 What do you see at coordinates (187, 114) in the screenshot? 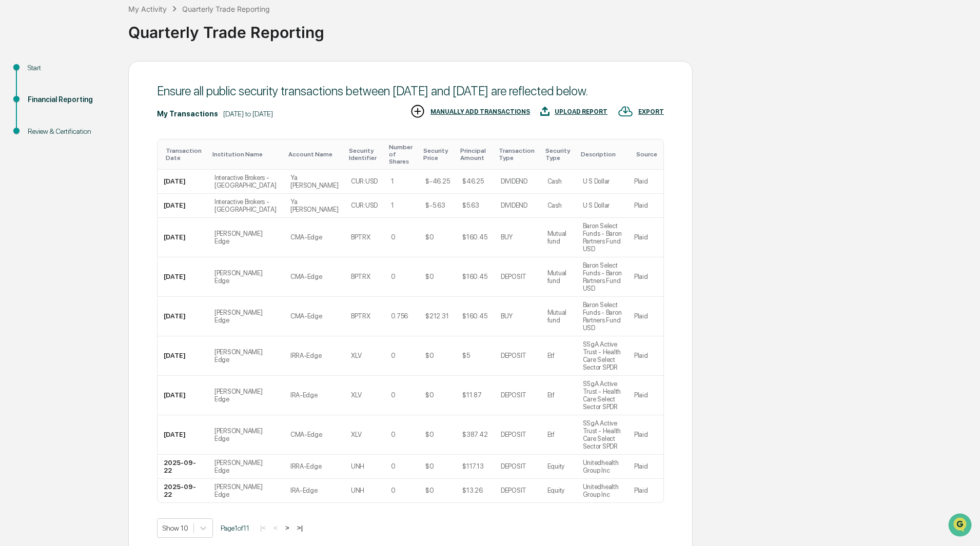
I see `div: My Transactions` at bounding box center [187, 114].